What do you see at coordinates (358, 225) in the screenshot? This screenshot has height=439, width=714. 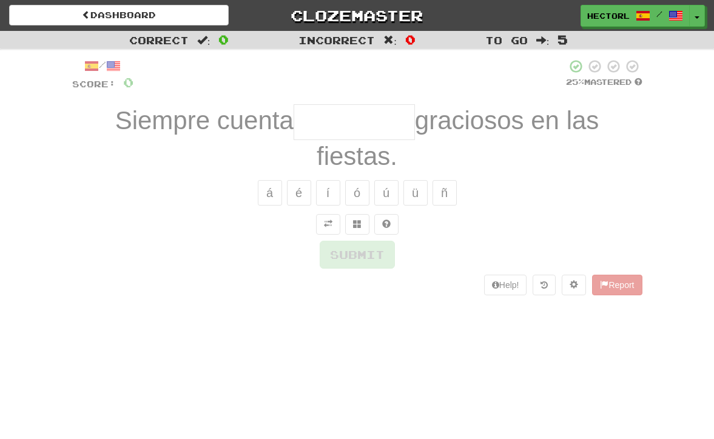 I see `button: Switch sentence to multiple choice alt+p` at bounding box center [358, 225].